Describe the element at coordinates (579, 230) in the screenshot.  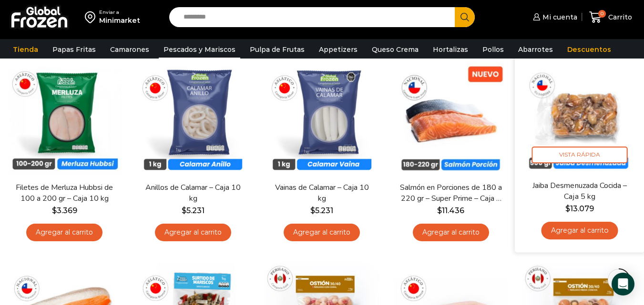
I see `a: Agregar al carrito: “Jaiba Desmenuzada Cocida - Caja 5 kg”` at that location.